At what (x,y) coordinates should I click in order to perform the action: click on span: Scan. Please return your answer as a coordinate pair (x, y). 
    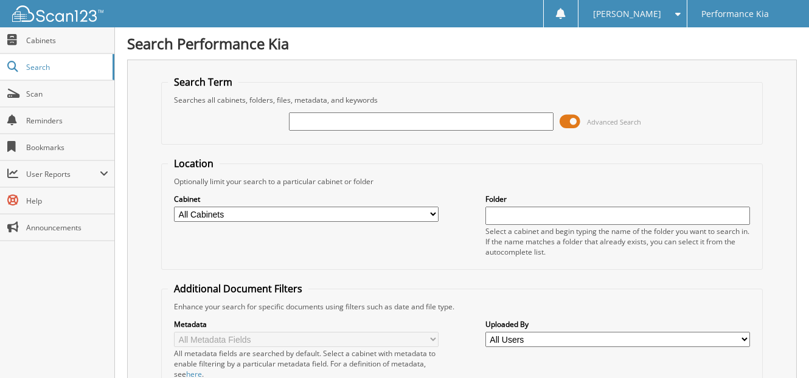
    Looking at the image, I should click on (67, 94).